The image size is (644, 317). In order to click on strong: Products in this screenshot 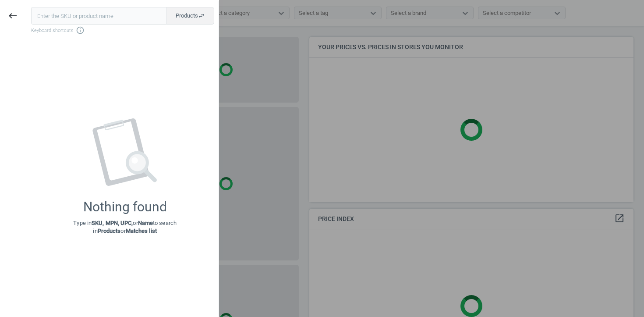, I will do `click(109, 231)`.